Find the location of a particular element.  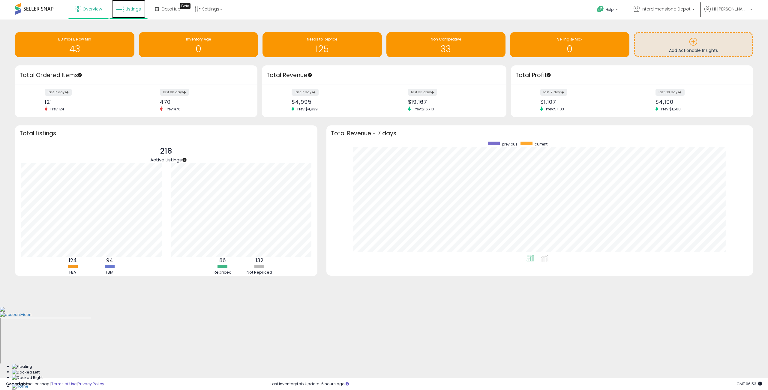

h3: Total Revenue - 7 days is located at coordinates (540, 133).